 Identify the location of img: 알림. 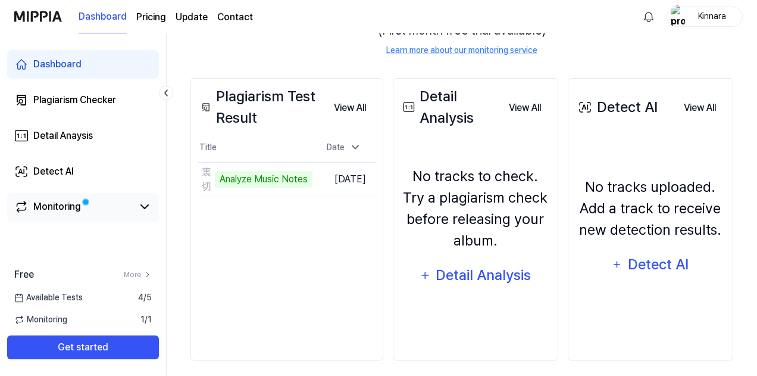
(649, 17).